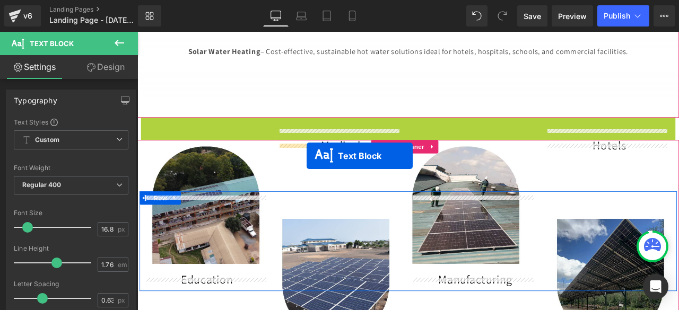 The width and height of the screenshot is (679, 310). I want to click on button: Redo, so click(502, 16).